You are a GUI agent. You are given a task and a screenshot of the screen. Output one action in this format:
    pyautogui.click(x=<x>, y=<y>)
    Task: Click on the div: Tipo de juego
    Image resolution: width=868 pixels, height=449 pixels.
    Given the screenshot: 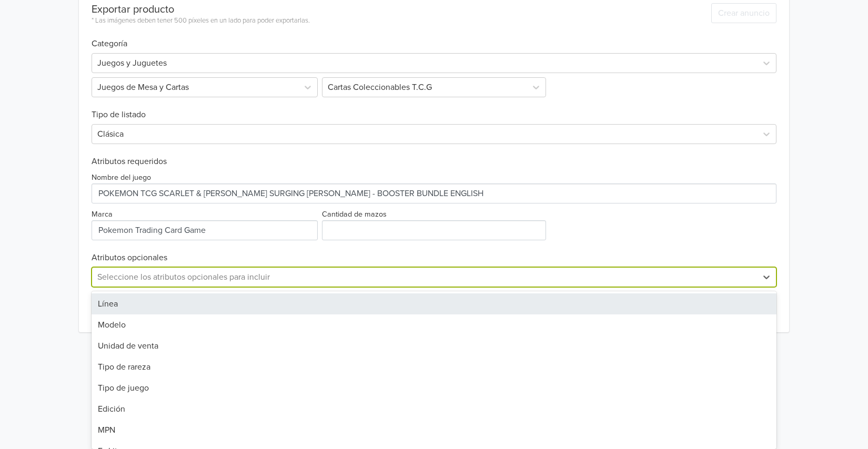 What is the action you would take?
    pyautogui.click(x=434, y=388)
    